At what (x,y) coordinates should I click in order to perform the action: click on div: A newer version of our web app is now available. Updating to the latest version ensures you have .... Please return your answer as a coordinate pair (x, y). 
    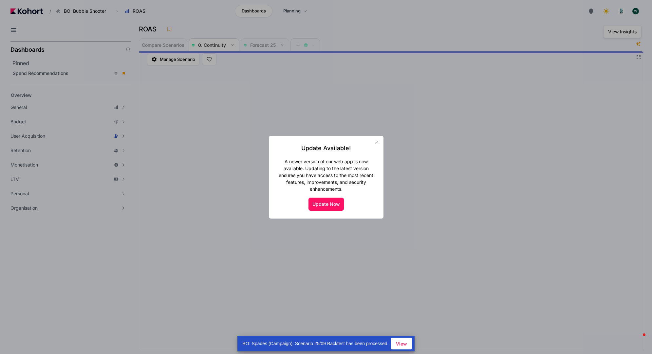
    Looking at the image, I should click on (326, 175).